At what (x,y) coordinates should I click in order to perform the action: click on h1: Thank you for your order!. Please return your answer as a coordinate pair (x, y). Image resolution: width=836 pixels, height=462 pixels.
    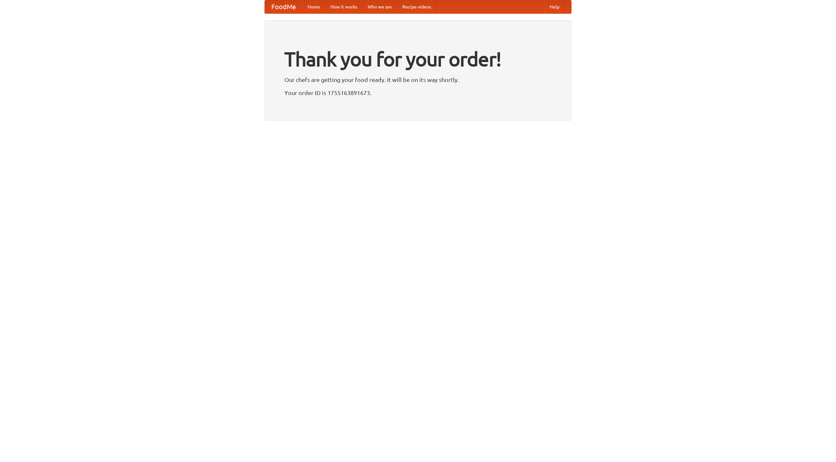
    Looking at the image, I should click on (418, 59).